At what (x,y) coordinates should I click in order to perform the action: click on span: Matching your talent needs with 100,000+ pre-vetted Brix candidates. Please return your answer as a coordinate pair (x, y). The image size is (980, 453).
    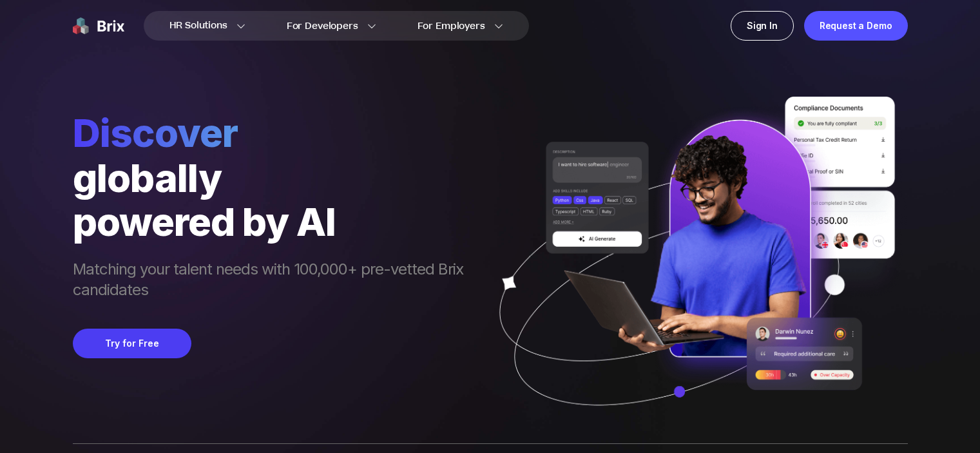
    Looking at the image, I should click on (275, 281).